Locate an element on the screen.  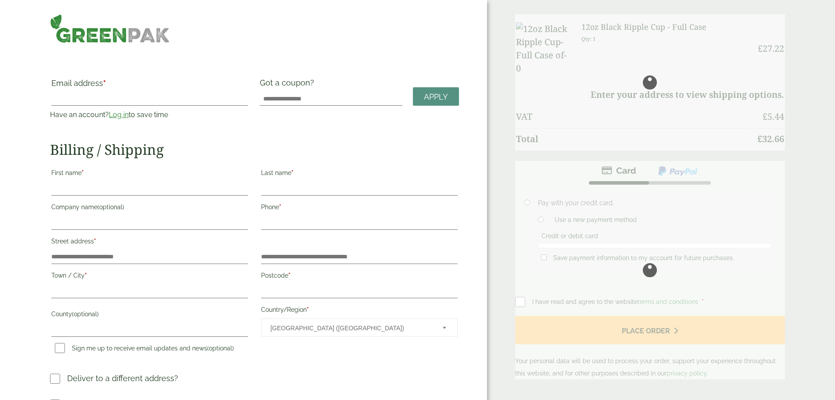
span: Apply is located at coordinates (436, 97).